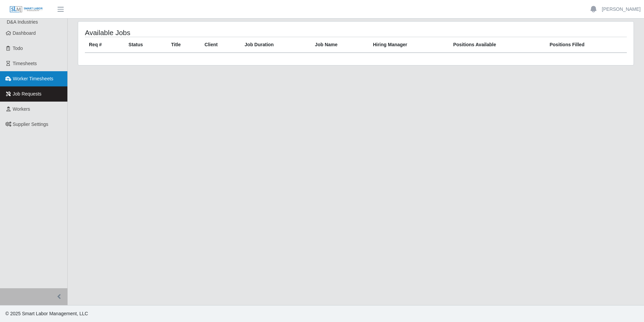 The image size is (644, 322). I want to click on th: Positions Filled, so click(586, 45).